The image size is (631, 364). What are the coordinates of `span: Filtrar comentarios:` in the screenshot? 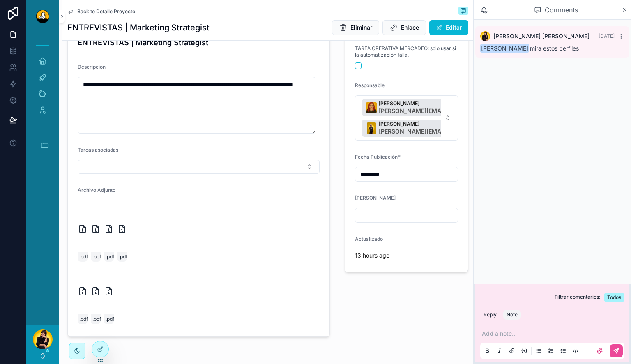 It's located at (578, 297).